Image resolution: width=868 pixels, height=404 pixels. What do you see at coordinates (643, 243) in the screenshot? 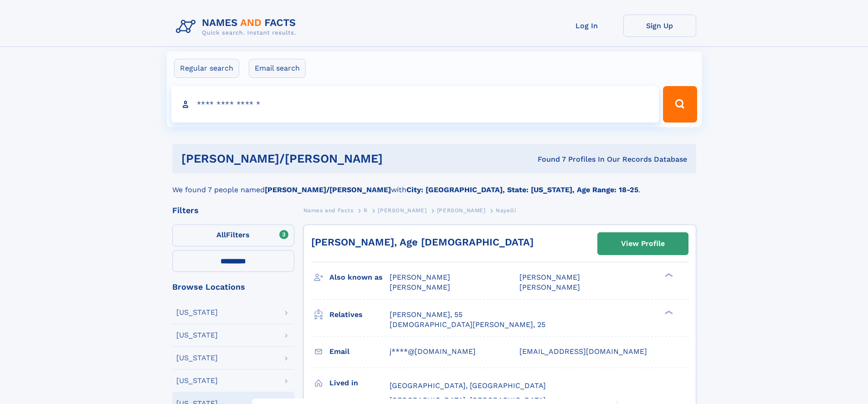
I see `a: View Profile` at bounding box center [643, 243].